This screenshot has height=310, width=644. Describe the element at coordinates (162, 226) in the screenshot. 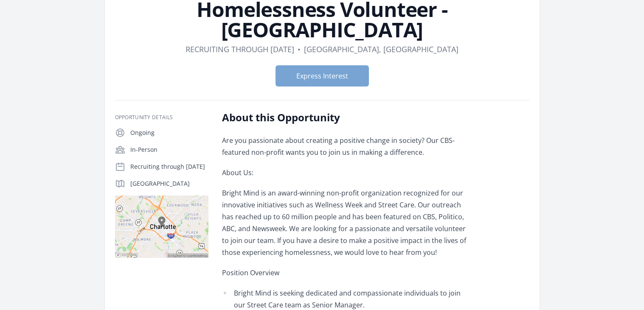

I see `img: Map` at that location.